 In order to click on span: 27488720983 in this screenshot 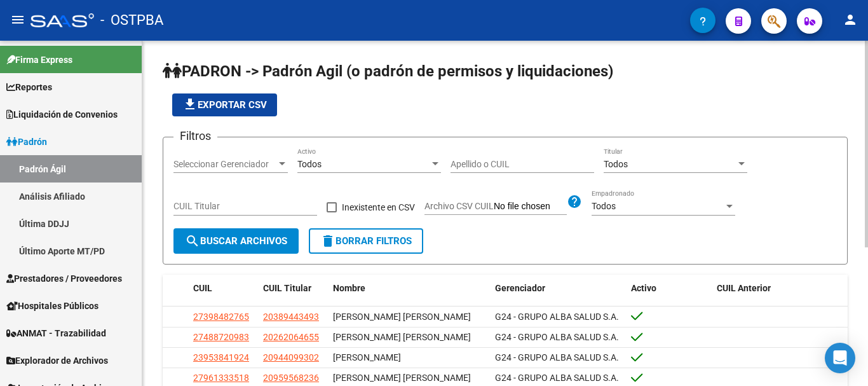, I will do `click(222, 338)`.